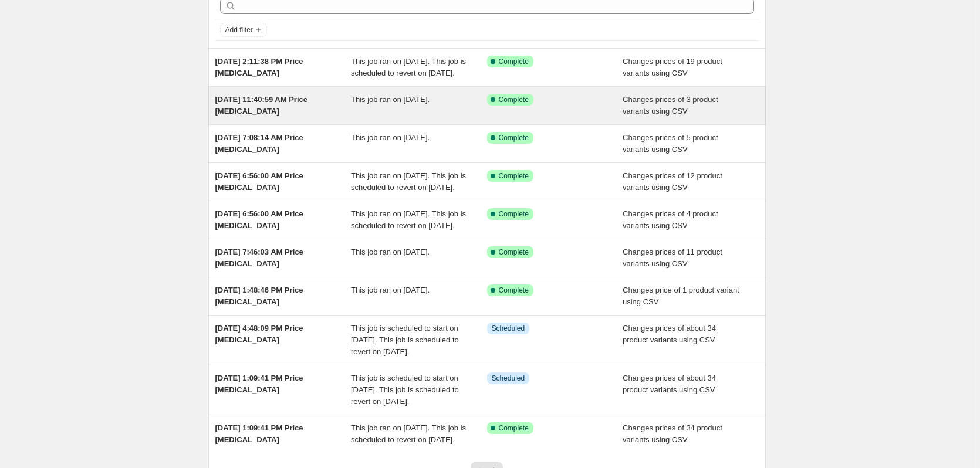 This screenshot has height=468, width=980. Describe the element at coordinates (670, 220) in the screenshot. I see `span: Changes prices of 4 product variants using CSV` at that location.